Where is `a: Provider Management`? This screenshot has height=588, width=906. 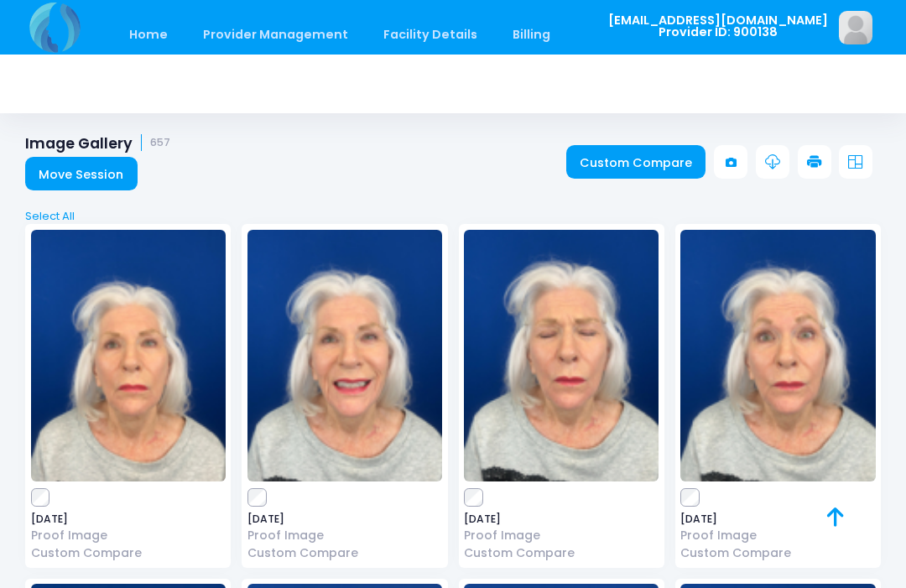
a: Provider Management is located at coordinates (275, 34).